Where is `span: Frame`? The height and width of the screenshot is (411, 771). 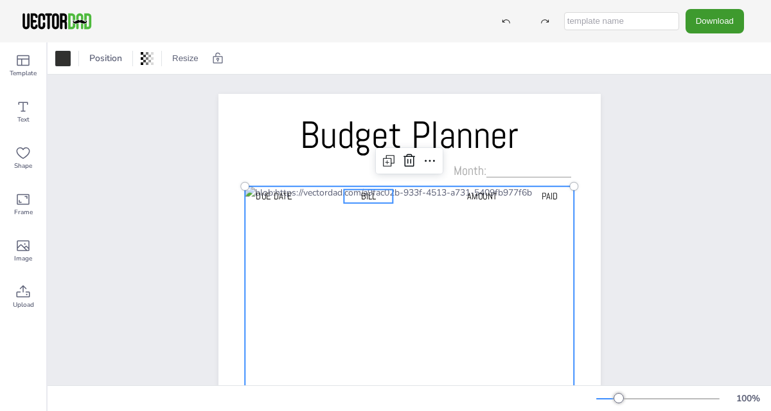
span: Frame is located at coordinates (23, 212).